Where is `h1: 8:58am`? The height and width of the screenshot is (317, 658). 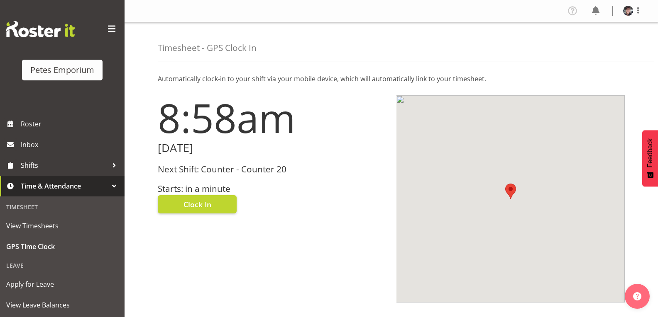 h1: 8:58am is located at coordinates (272, 118).